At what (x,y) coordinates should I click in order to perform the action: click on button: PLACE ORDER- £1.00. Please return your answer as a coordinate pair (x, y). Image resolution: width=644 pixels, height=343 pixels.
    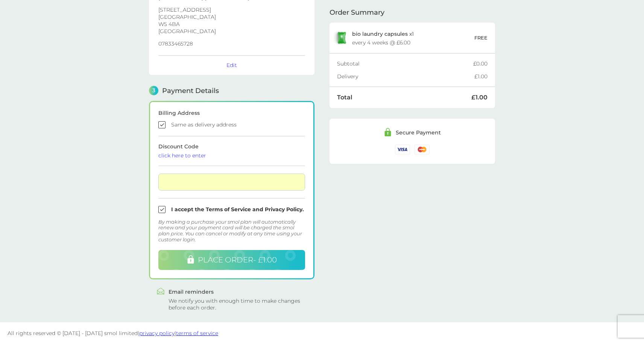
    Looking at the image, I should click on (232, 260).